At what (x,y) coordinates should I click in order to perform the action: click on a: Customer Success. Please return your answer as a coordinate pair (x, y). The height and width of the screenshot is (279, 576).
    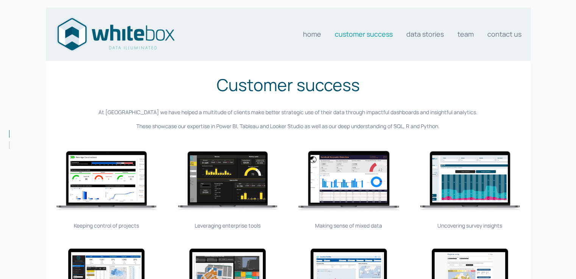
    Looking at the image, I should click on (363, 34).